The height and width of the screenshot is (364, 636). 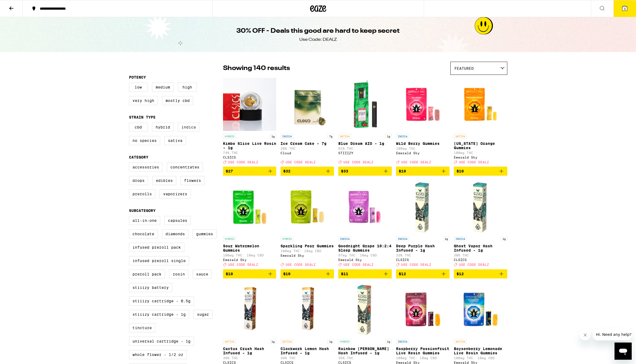 I want to click on label: Low, so click(x=138, y=87).